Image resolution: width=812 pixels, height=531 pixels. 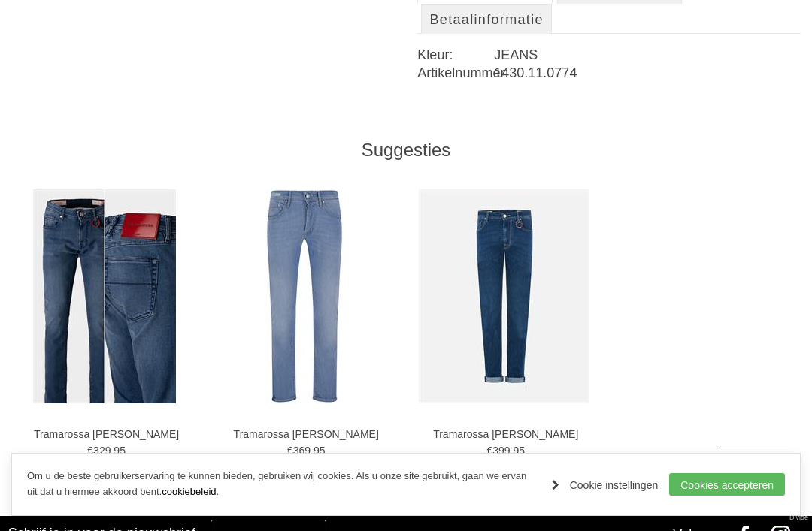 What do you see at coordinates (485, 19) in the screenshot?
I see `a: Betaalinformatie` at bounding box center [485, 19].